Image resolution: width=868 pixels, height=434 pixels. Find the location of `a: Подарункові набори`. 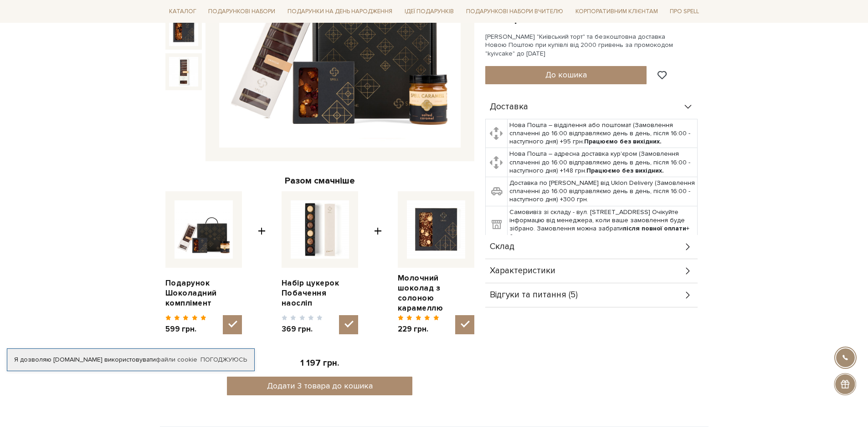

a: Подарункові набори is located at coordinates (242, 11).